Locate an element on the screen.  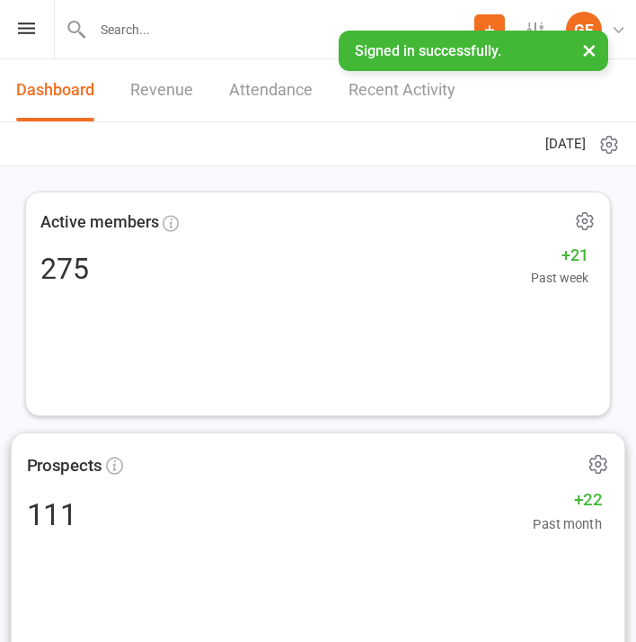
span: Active members is located at coordinates (100, 222).